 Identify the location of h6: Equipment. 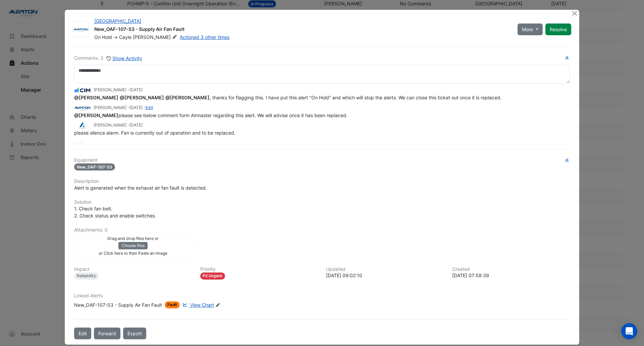
(322, 160).